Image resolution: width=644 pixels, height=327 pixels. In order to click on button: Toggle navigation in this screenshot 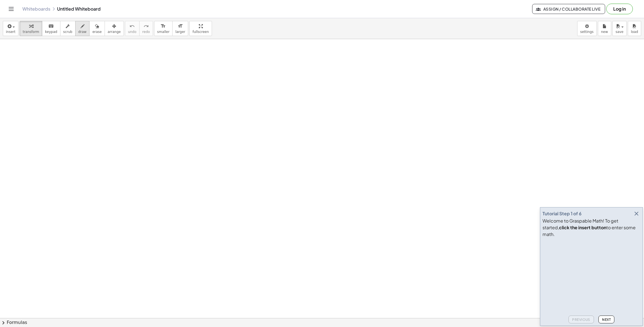, I will do `click(11, 9)`.